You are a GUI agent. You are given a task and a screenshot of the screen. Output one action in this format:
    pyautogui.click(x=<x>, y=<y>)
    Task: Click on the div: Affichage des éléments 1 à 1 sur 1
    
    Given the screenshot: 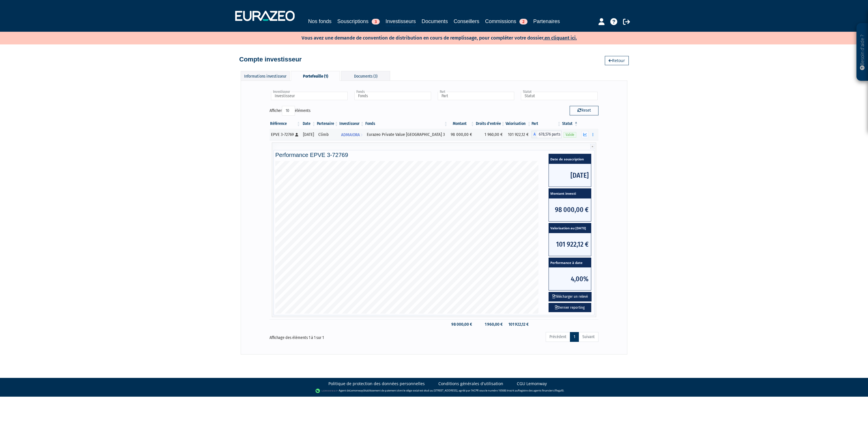 What is the action you would take?
    pyautogui.click(x=335, y=336)
    